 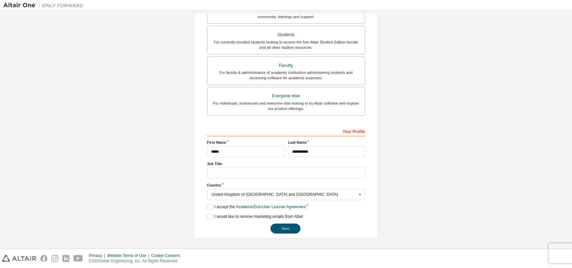 I want to click on div: Faculty, so click(x=286, y=65).